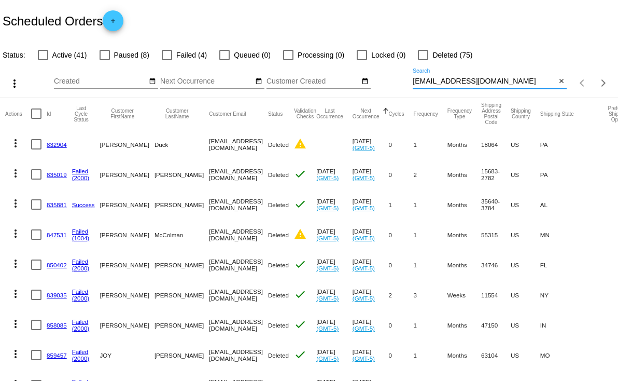  I want to click on h2: Scheduled Orders, so click(63, 21).